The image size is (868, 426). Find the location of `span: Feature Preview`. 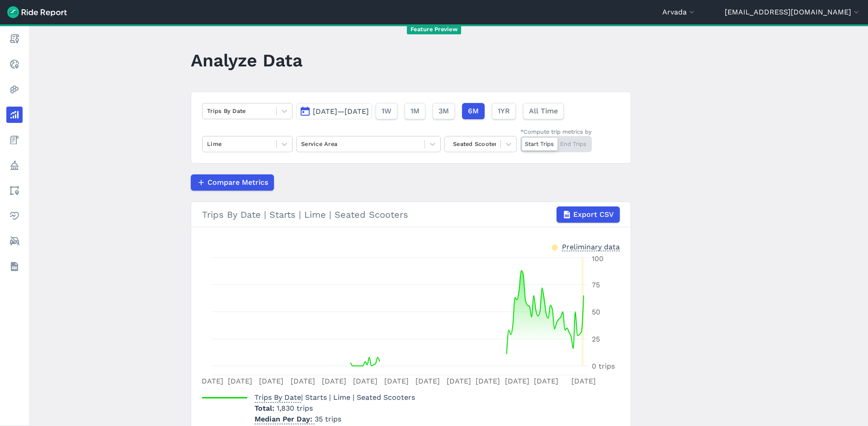

span: Feature Preview is located at coordinates (434, 29).